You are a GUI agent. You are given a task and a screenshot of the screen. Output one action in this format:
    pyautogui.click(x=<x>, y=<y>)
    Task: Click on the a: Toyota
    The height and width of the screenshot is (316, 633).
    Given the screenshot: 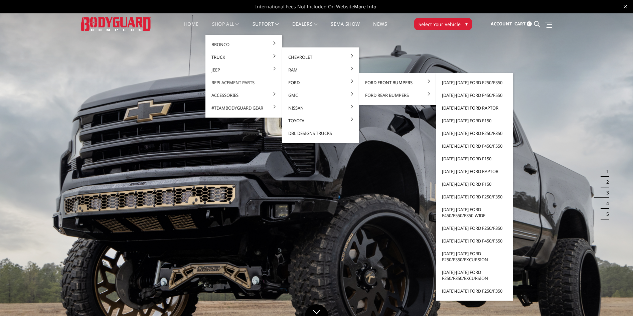 What is the action you would take?
    pyautogui.click(x=321, y=121)
    